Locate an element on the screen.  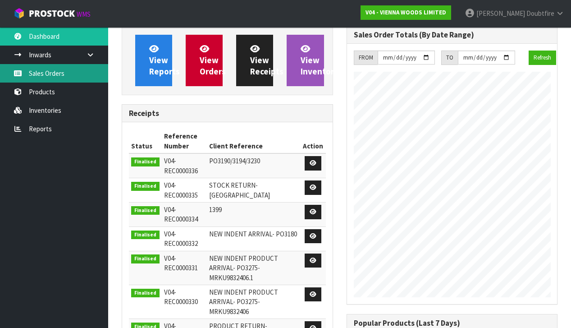
span: Doubtfire is located at coordinates (541, 13).